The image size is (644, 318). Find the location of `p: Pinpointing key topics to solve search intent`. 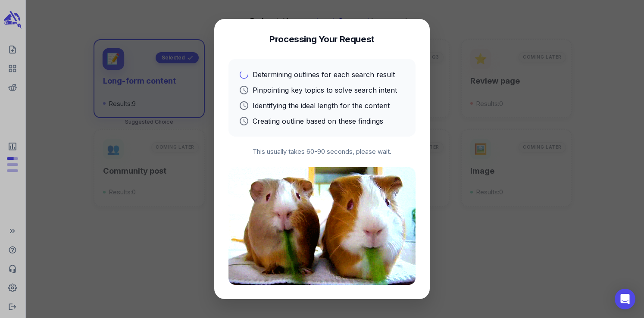

p: Pinpointing key topics to solve search intent is located at coordinates (325, 90).